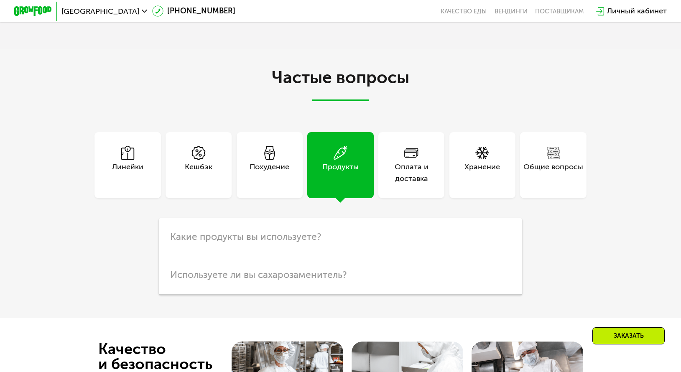  I want to click on h2: Частые вопросы, so click(341, 85).